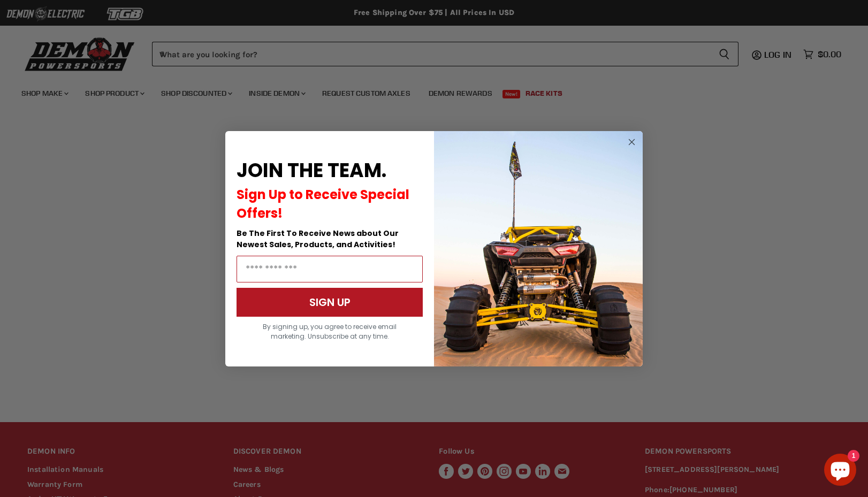 Image resolution: width=868 pixels, height=497 pixels. What do you see at coordinates (317, 238) in the screenshot?
I see `span: Be The First To Receive News about Our Newest Sales, Products, and Activities!` at bounding box center [317, 238].